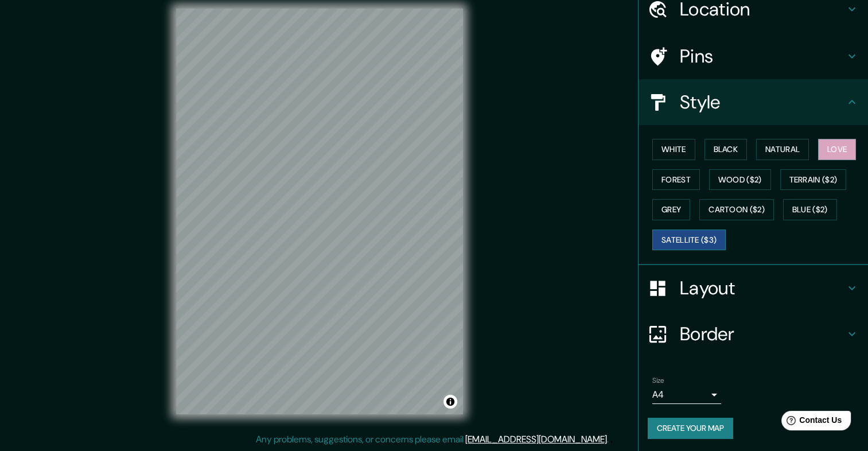 The image size is (868, 451). I want to click on button: Black, so click(726, 149).